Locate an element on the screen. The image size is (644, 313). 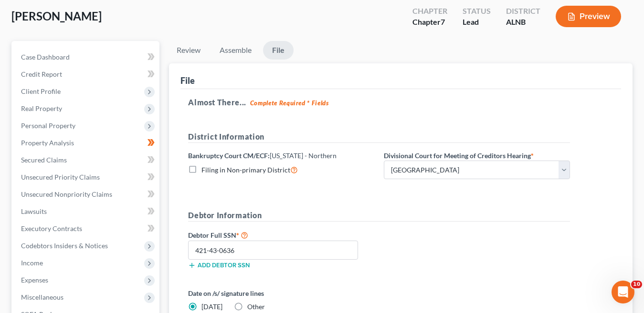
span: Personal Property is located at coordinates (48, 125).